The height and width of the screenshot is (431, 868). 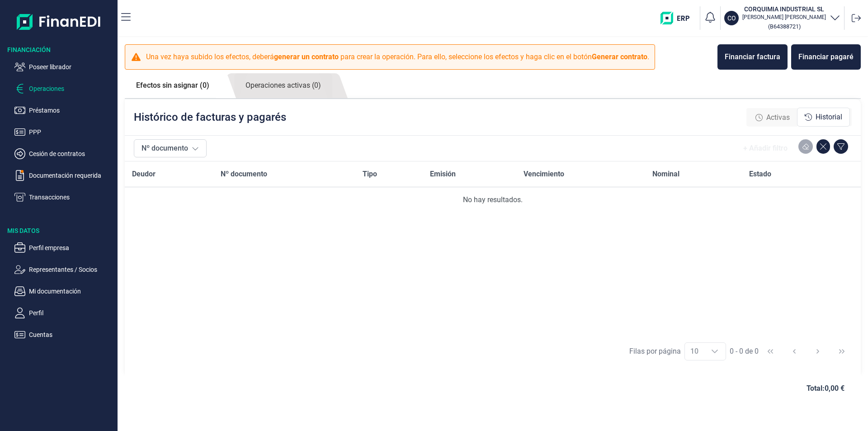 I want to click on span: Nº documento, so click(x=244, y=174).